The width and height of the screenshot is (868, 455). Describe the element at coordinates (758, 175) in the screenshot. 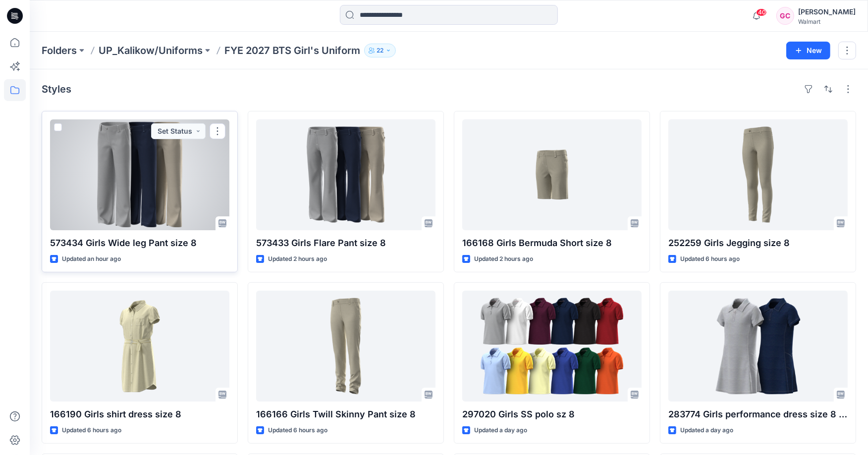

I see `a: 252259 Girls Jegging size 8` at that location.